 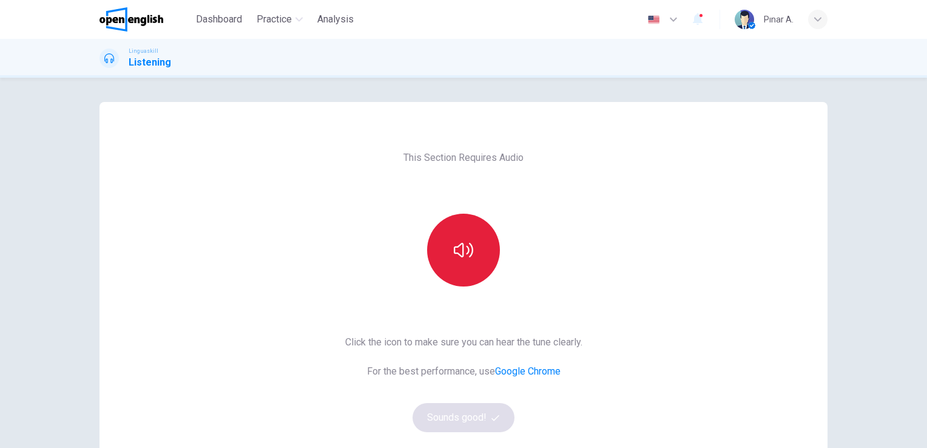 I want to click on img: Profile picture, so click(x=745, y=19).